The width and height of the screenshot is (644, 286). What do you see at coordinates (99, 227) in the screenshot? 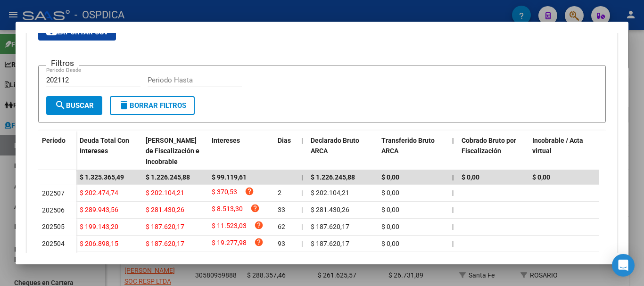
I see `span: $ 199.143,20` at bounding box center [99, 227].